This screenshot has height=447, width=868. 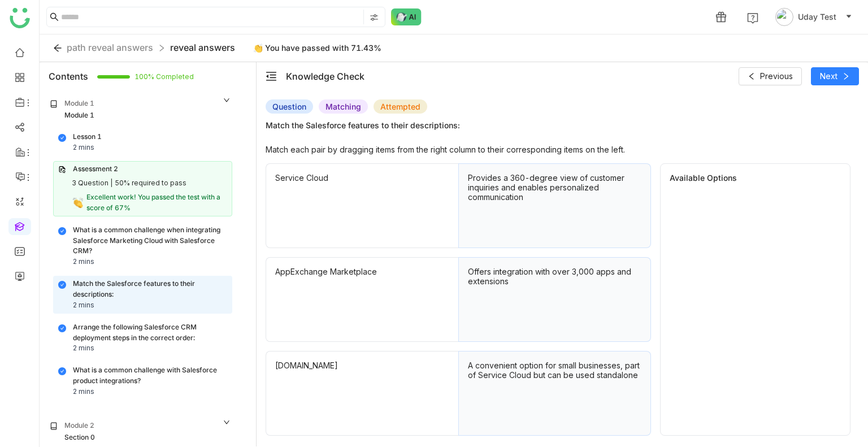 What do you see at coordinates (558, 125) in the screenshot?
I see `span: Match the Salesforce features to their descriptions:` at bounding box center [558, 125].